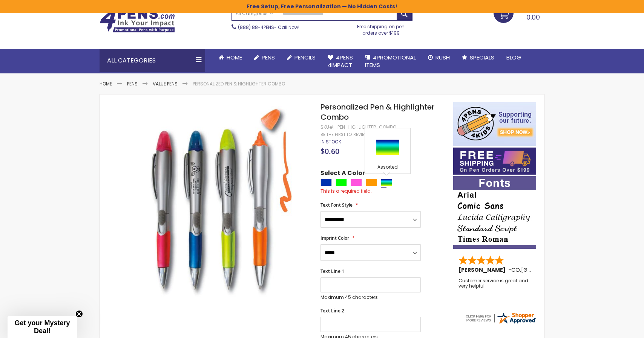 The image size is (644, 338). Describe the element at coordinates (495, 286) in the screenshot. I see `div: Customer service is great and very helpful` at that location.